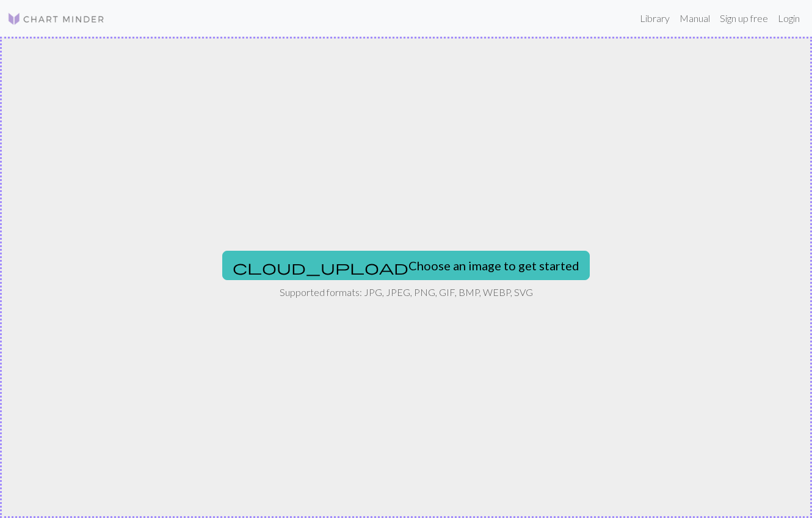 The height and width of the screenshot is (518, 812). What do you see at coordinates (695, 18) in the screenshot?
I see `a: Manual` at bounding box center [695, 18].